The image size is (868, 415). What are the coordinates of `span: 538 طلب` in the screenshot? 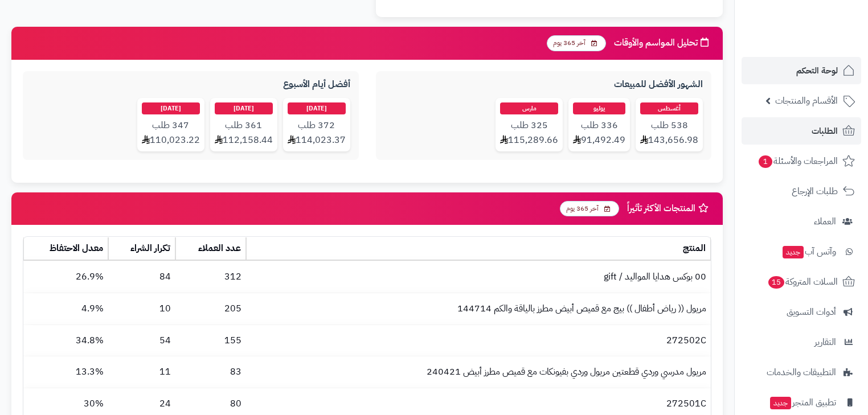 It's located at (669, 126).